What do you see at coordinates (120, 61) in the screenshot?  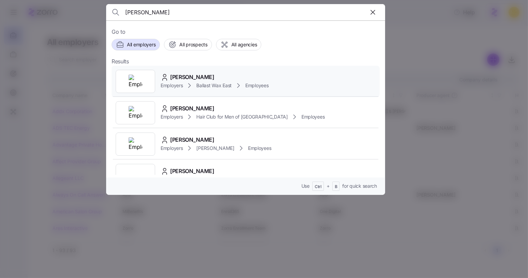 I see `span: Results` at bounding box center [120, 61].